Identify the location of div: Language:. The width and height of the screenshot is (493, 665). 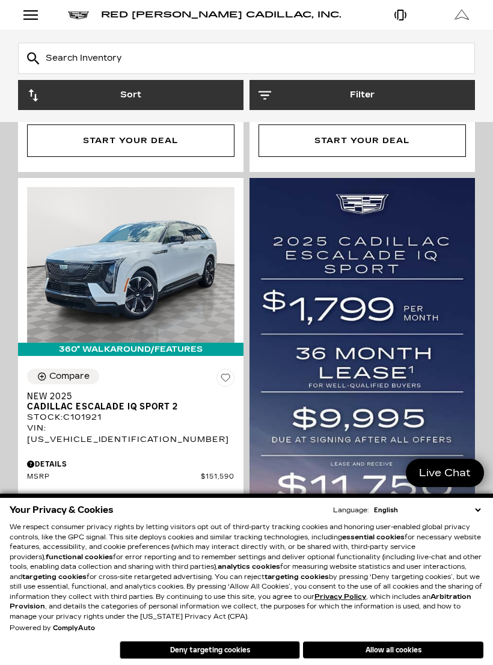
(351, 510).